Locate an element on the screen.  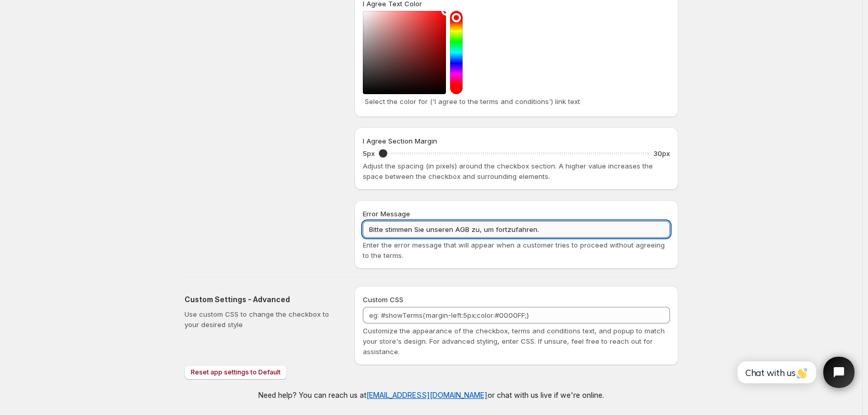
p: 30px is located at coordinates (662, 153).